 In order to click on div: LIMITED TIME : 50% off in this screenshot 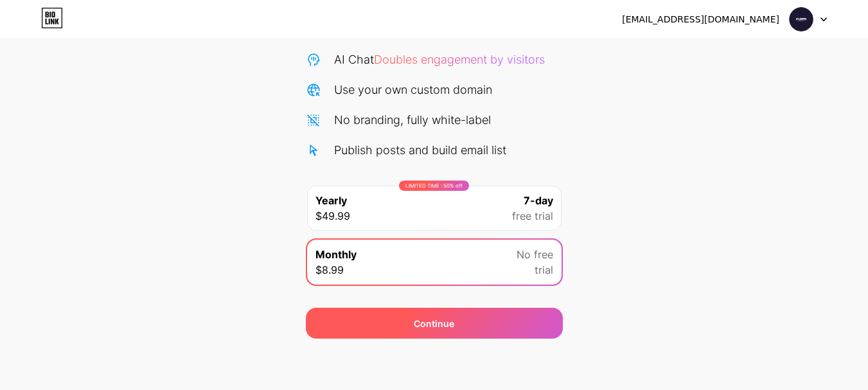, I will do `click(434, 186)`.